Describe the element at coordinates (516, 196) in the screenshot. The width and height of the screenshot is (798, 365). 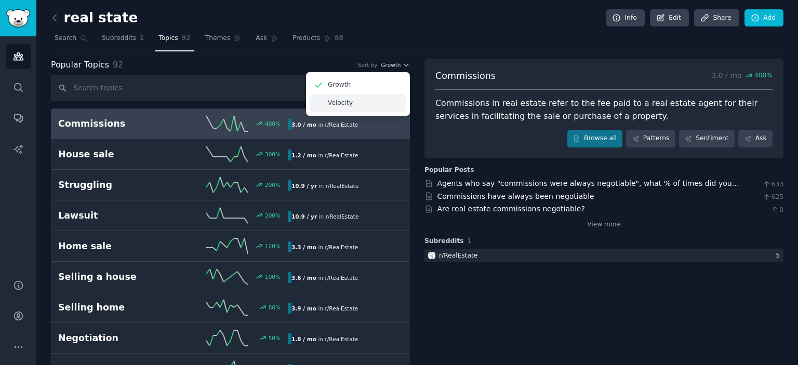
I see `a: Commissions have always been negotiable` at that location.